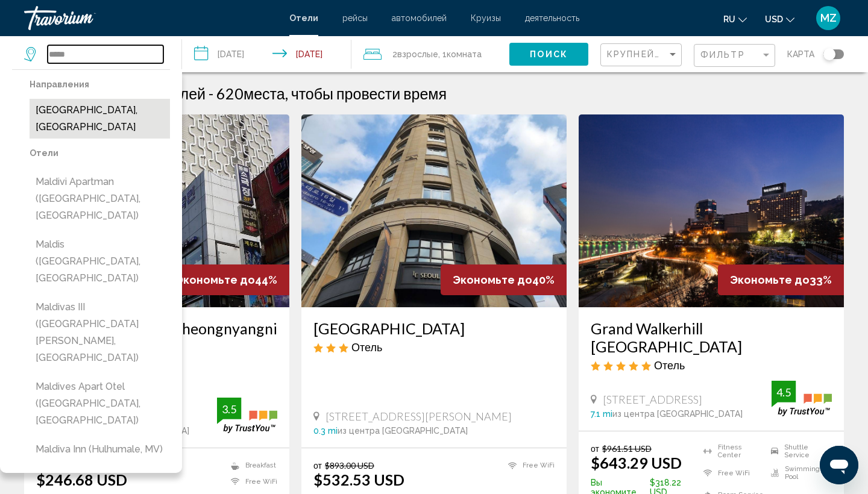 The width and height of the screenshot is (868, 494). What do you see at coordinates (678, 54) in the screenshot?
I see `span: Крупнейшие сбережения` at bounding box center [678, 54].